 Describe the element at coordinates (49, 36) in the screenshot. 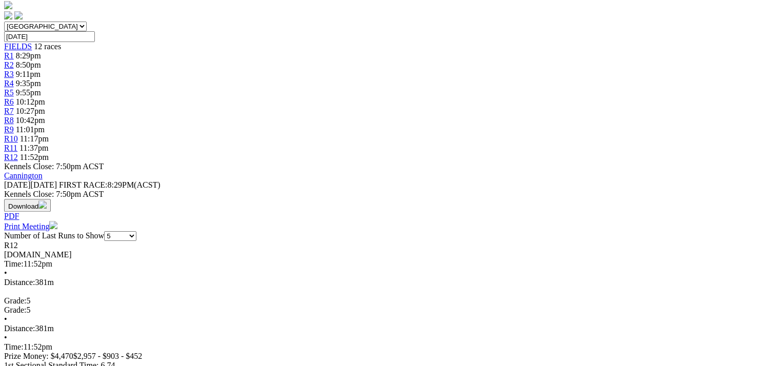

I see `input: Select date` at that location.